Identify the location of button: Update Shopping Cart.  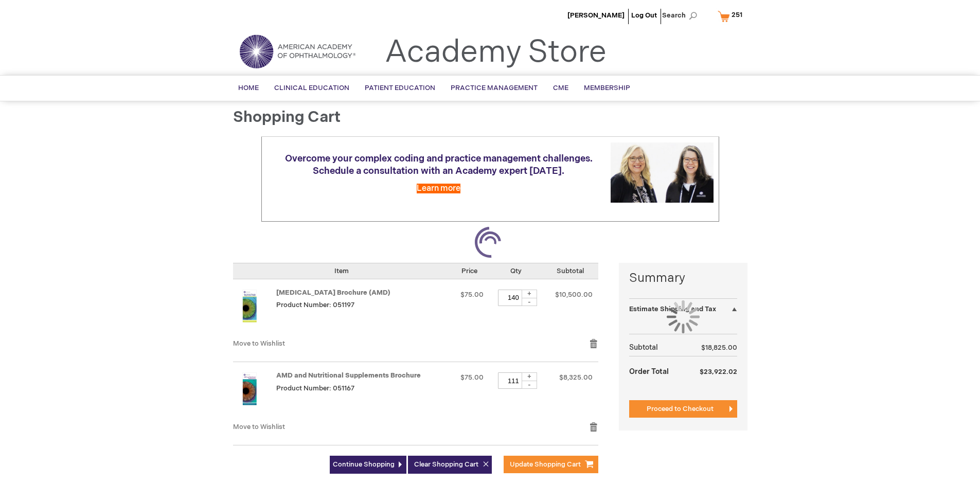
(551, 464).